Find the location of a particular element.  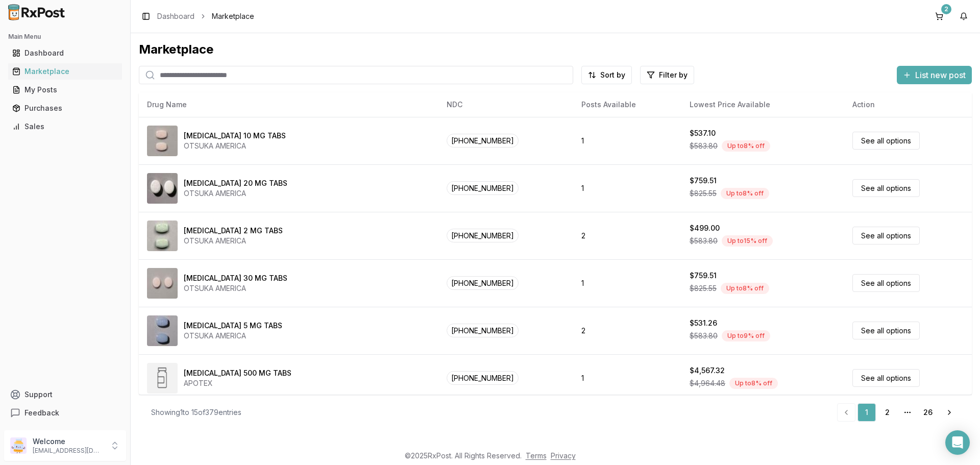

a: Privacy is located at coordinates (563, 455).